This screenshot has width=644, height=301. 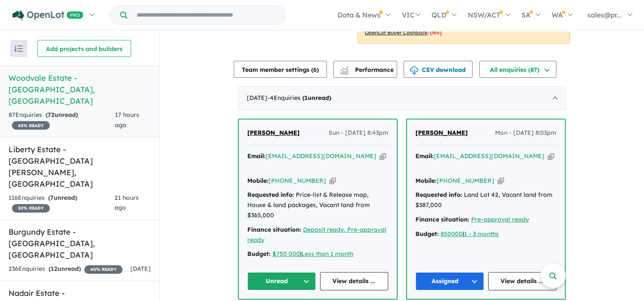 What do you see at coordinates (61, 204) in the screenshot?
I see `div: 116 Enquir ies` at bounding box center [61, 204].